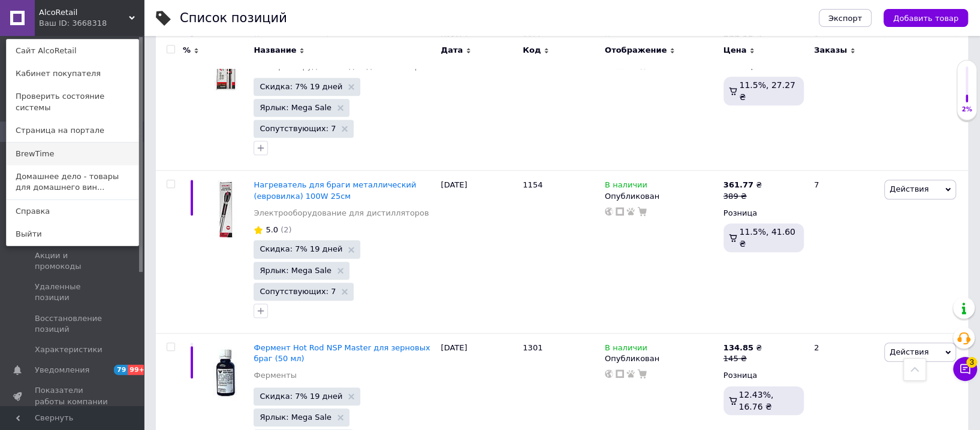 This screenshot has width=980, height=430. What do you see at coordinates (72, 395) in the screenshot?
I see `span: Показатели работы компании` at bounding box center [72, 395].